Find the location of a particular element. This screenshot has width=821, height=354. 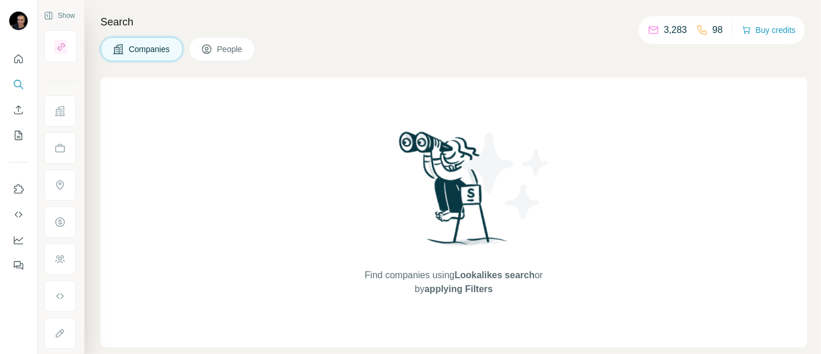

button: Show is located at coordinates (60, 16).